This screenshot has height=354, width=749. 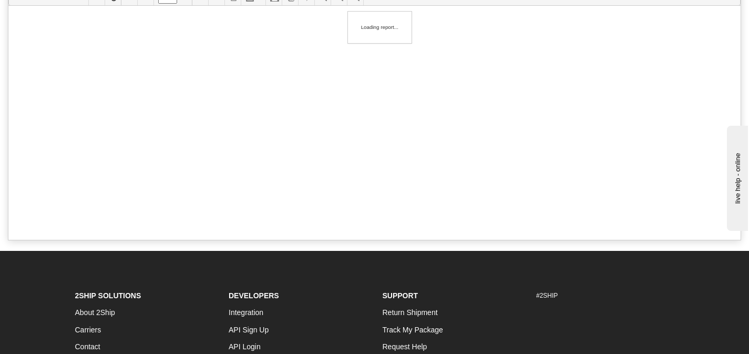 I want to click on h6: #2SHIP, so click(x=605, y=295).